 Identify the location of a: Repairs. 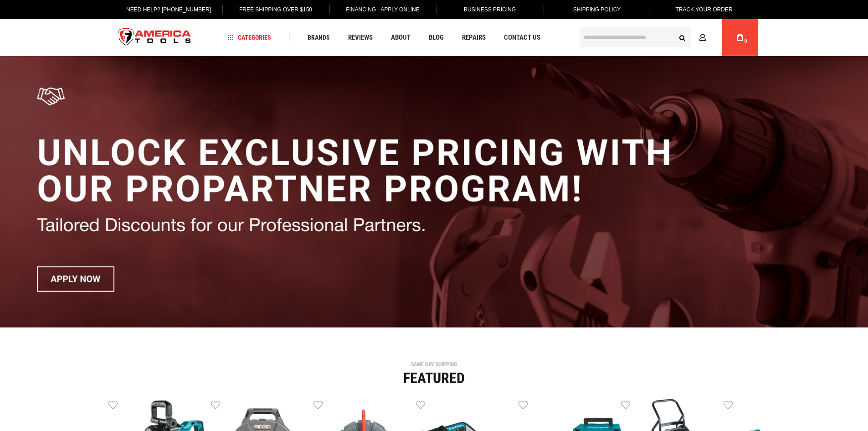
(474, 37).